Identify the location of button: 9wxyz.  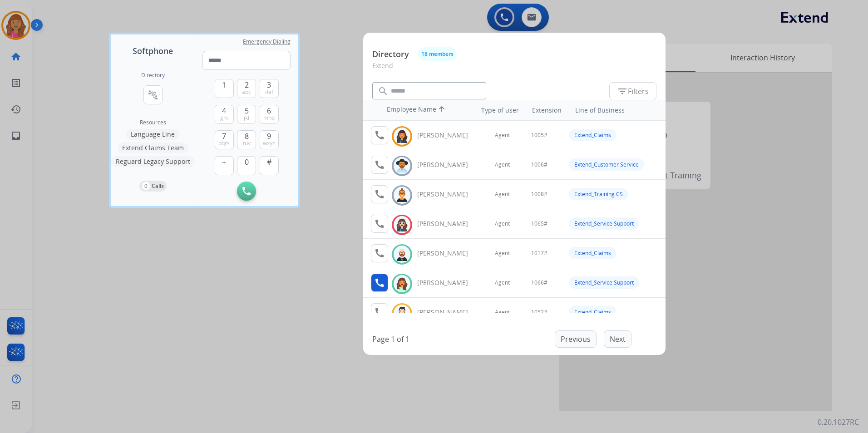
(269, 140).